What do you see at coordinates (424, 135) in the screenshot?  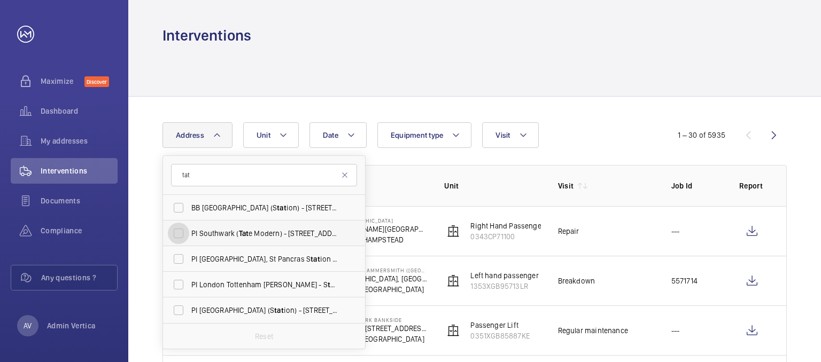 I see `button: Equipment type` at bounding box center [424, 135].